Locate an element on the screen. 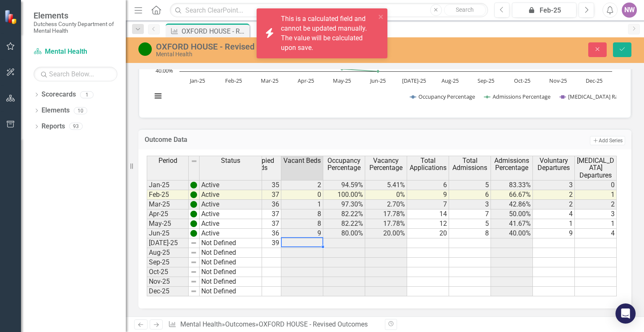 The width and height of the screenshot is (644, 332). button: View chart menu, Chart is located at coordinates (158, 96).